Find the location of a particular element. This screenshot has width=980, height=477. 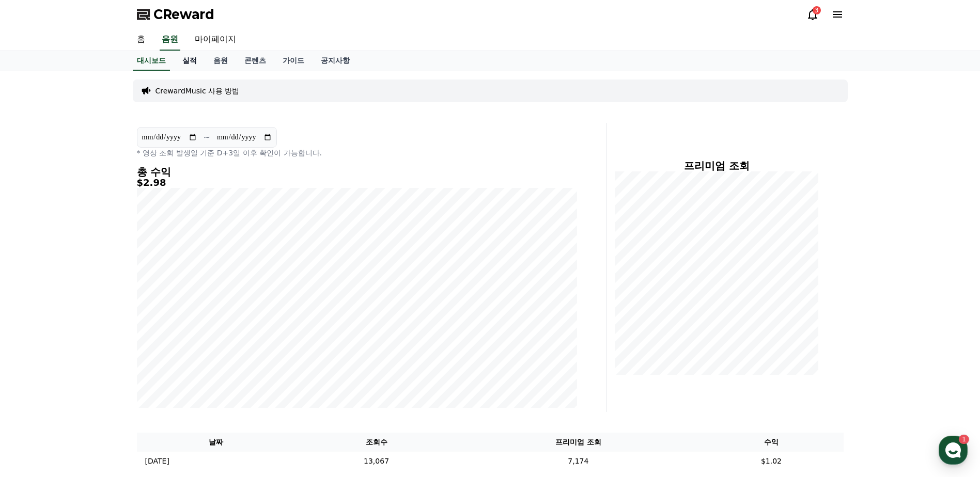

div: 3 is located at coordinates (817, 10).